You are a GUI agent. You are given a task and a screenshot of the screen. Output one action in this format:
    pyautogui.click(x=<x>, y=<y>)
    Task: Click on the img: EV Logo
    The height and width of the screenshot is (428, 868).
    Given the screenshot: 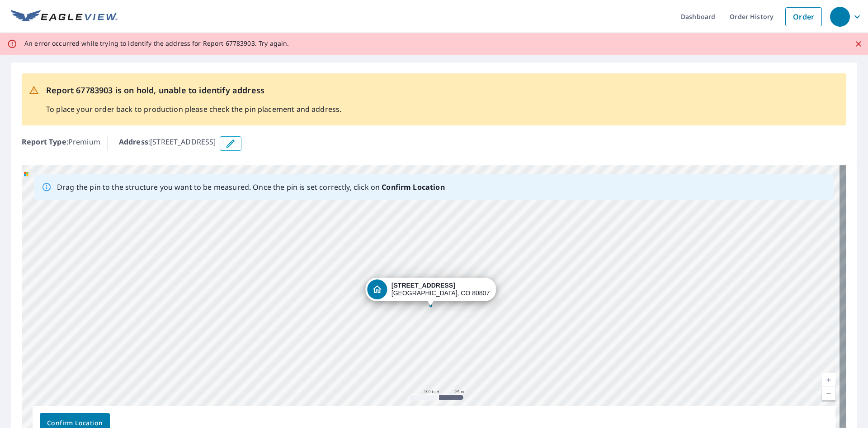 What is the action you would take?
    pyautogui.click(x=64, y=16)
    